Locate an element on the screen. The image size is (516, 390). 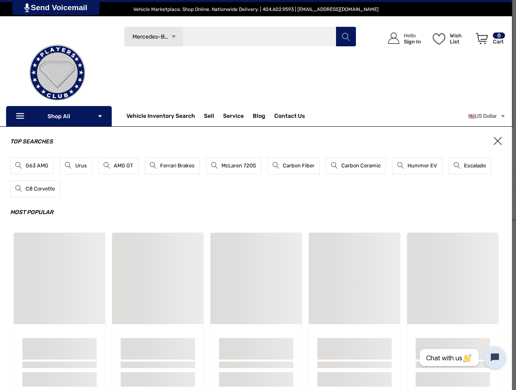
a: Urus is located at coordinates (76, 166).